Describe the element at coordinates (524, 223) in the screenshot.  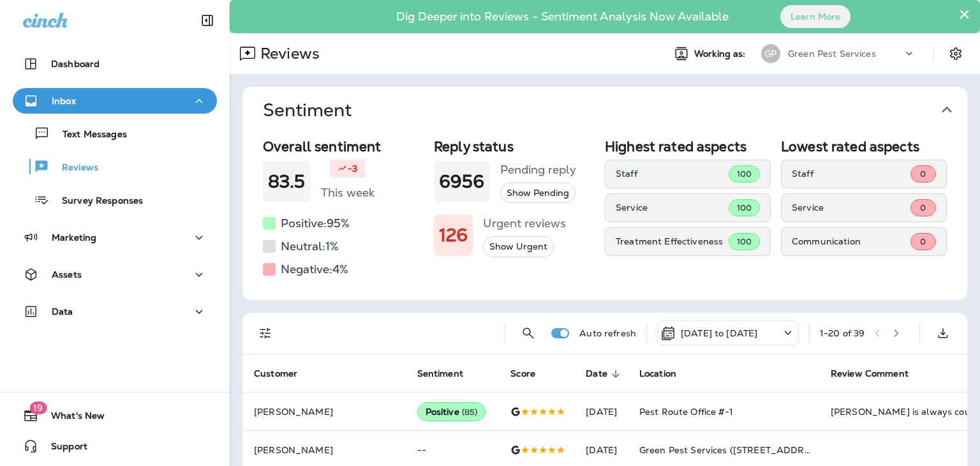
I see `h5: Urgent reviews` at that location.